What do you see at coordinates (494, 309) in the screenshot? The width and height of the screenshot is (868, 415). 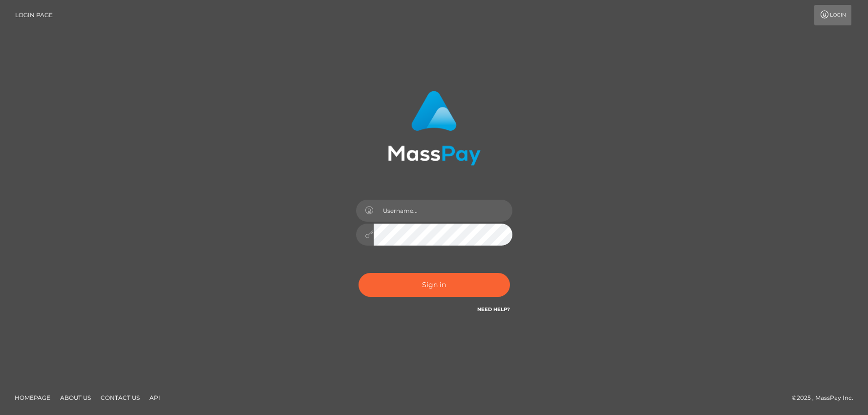 I see `a: Need Help?` at bounding box center [494, 309].